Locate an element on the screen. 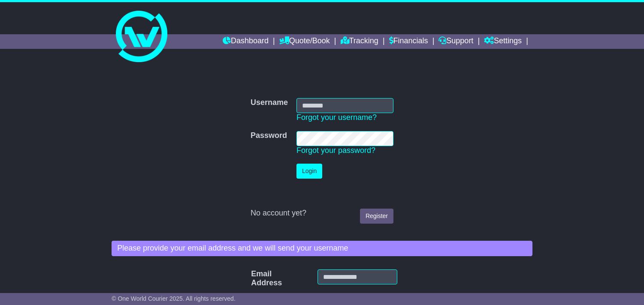 The width and height of the screenshot is (644, 305). a: Settings is located at coordinates (502, 42).